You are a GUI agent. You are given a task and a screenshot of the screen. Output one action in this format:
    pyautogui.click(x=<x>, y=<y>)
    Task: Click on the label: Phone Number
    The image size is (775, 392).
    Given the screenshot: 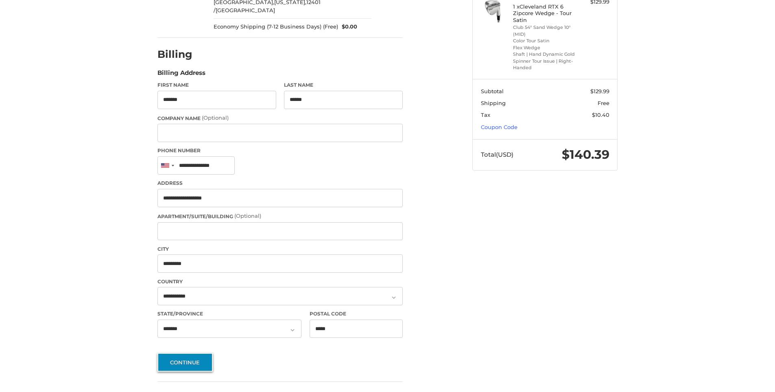 What is the action you would take?
    pyautogui.click(x=280, y=150)
    